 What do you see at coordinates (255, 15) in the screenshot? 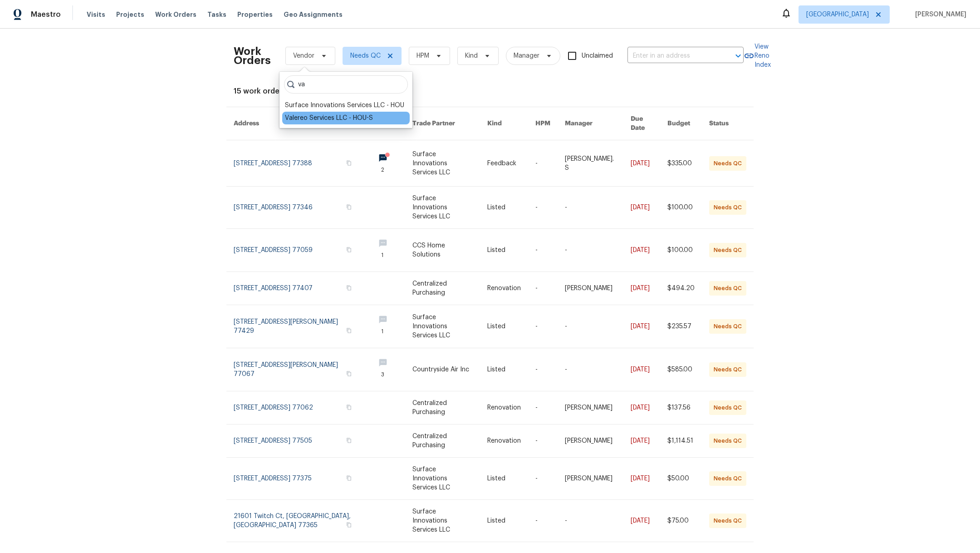
I see `span: Properties` at bounding box center [255, 15].